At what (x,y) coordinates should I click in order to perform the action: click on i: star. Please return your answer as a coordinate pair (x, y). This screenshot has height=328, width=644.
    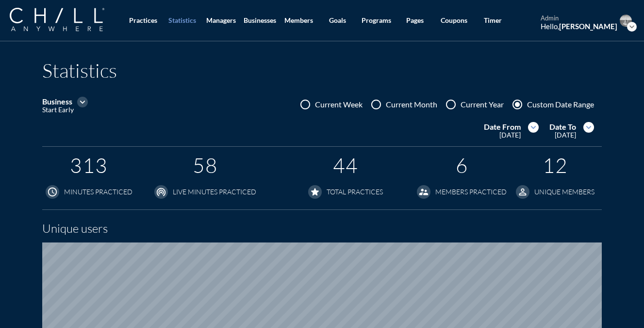
    Looking at the image, I should click on (315, 192).